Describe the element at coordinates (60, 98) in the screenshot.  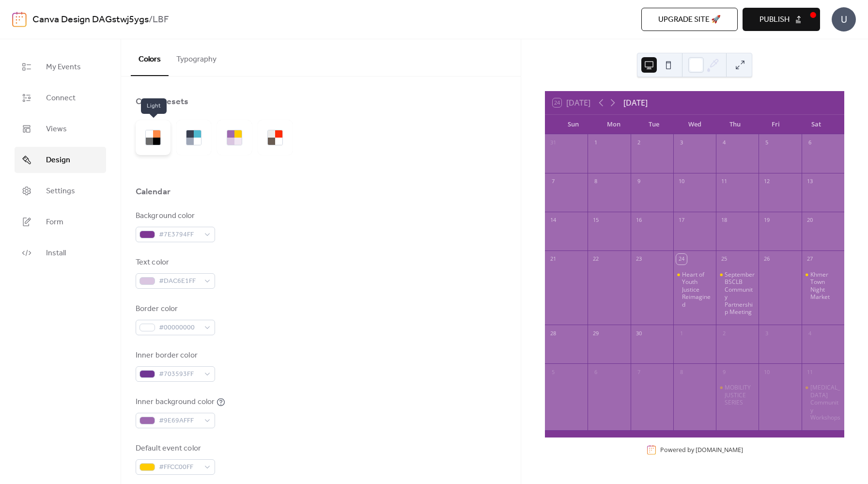
I see `a: Connect` at that location.